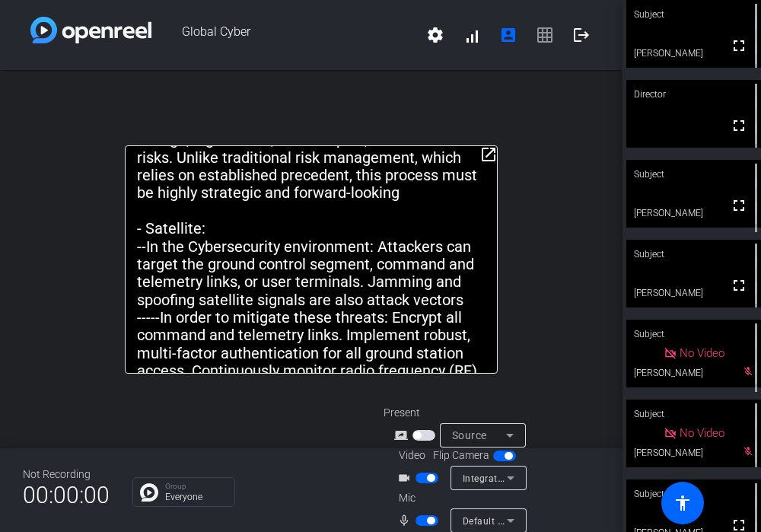  What do you see at coordinates (532, 478) in the screenshot?
I see `span: Integrated Camera (04f2:b6ea)` at bounding box center [532, 478].